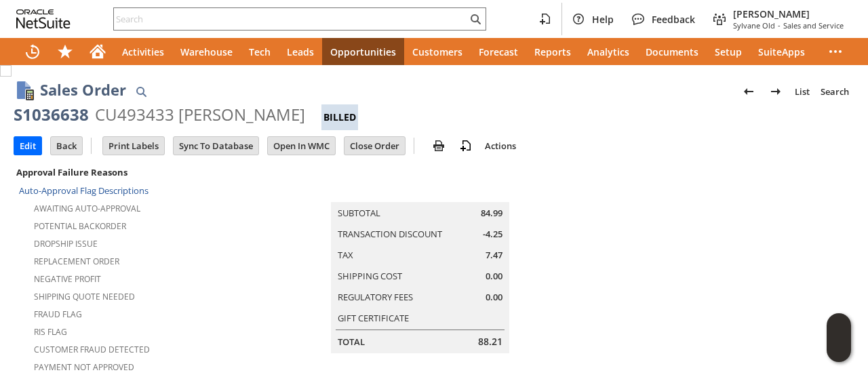  I want to click on svg: Recent Records, so click(32, 51).